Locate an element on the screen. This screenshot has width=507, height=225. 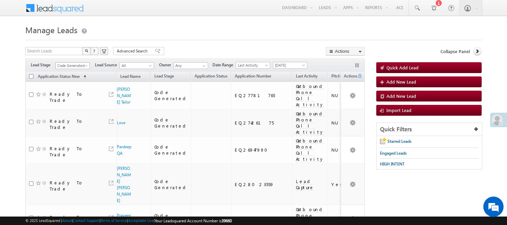
a: Application Number is located at coordinates (253, 77).